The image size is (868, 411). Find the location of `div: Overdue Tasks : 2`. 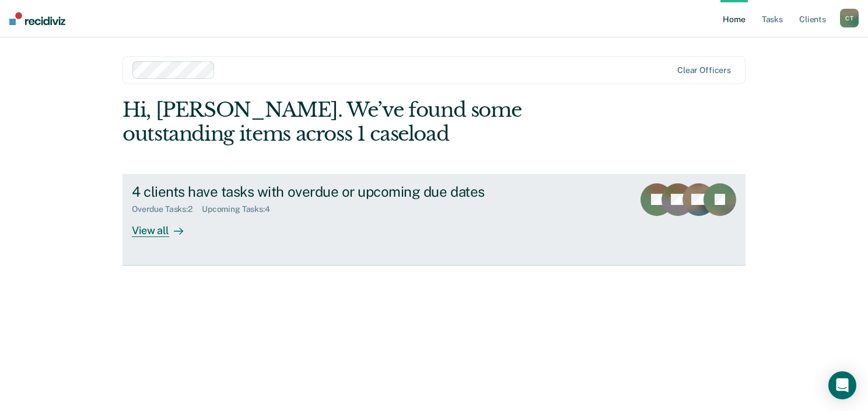

div: Overdue Tasks : 2 is located at coordinates (167, 209).